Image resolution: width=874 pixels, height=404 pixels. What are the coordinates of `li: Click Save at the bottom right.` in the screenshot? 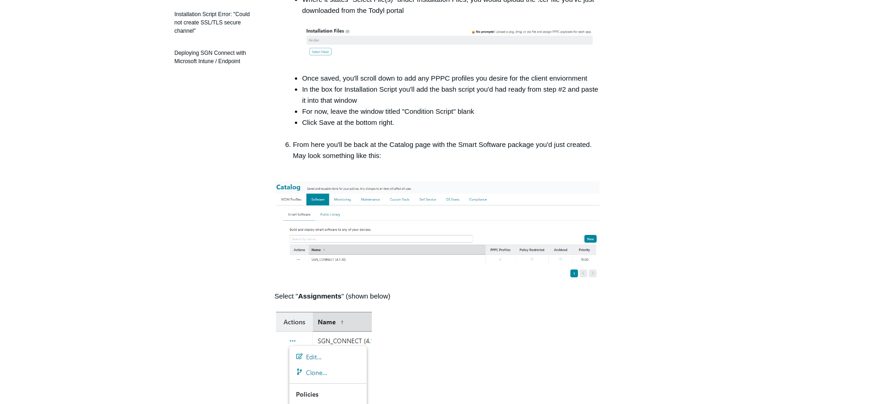 It's located at (451, 128).